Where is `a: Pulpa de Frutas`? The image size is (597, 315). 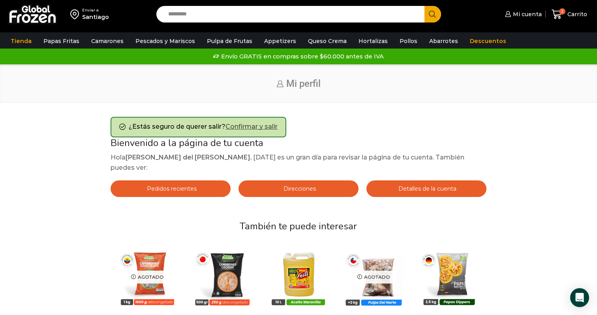
a: Pulpa de Frutas is located at coordinates (229, 41).